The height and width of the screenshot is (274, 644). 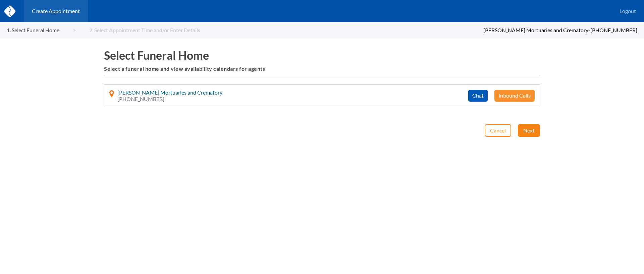 What do you see at coordinates (529, 131) in the screenshot?
I see `button: Next` at bounding box center [529, 131].